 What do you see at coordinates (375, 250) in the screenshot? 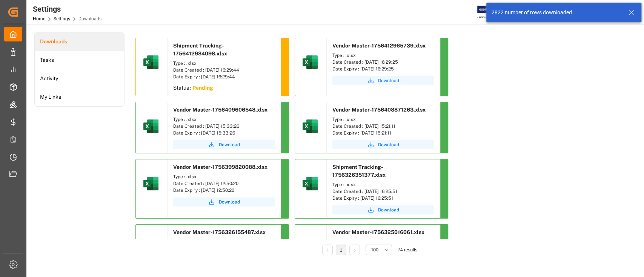
I see `span: 100` at bounding box center [375, 250].